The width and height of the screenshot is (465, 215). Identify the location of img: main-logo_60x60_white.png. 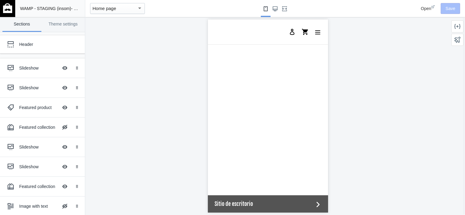
(8, 8).